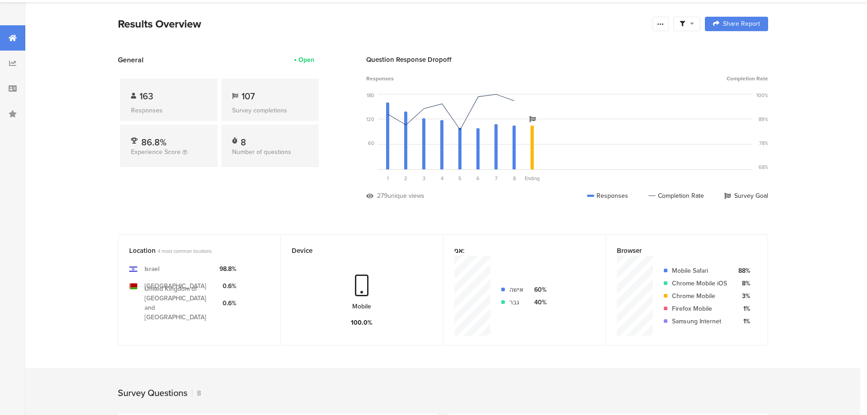  What do you see at coordinates (763, 95) in the screenshot?
I see `div: 100%` at bounding box center [763, 95].